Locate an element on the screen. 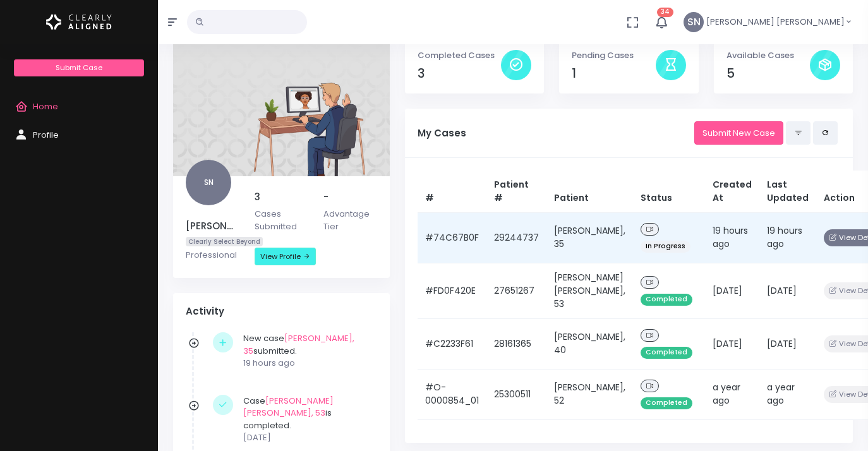 Image resolution: width=868 pixels, height=451 pixels. p: Professional is located at coordinates (212, 255).